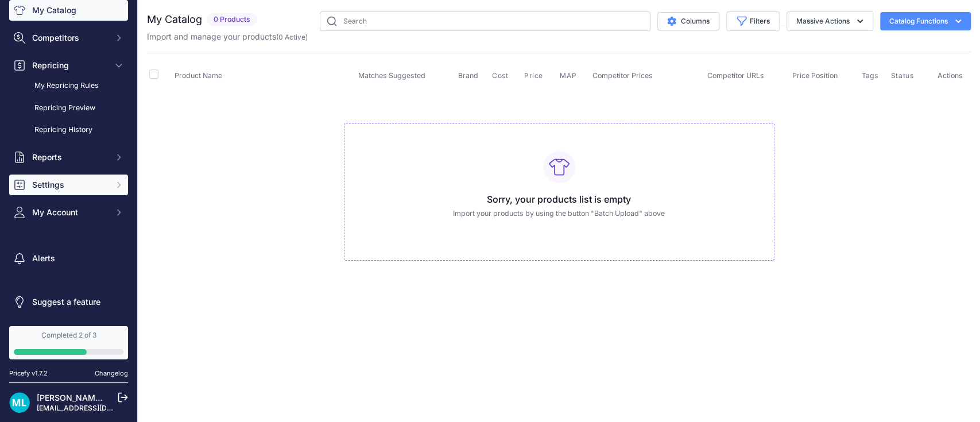 This screenshot has height=422, width=980. What do you see at coordinates (904, 76) in the screenshot?
I see `button: Status` at bounding box center [904, 76].